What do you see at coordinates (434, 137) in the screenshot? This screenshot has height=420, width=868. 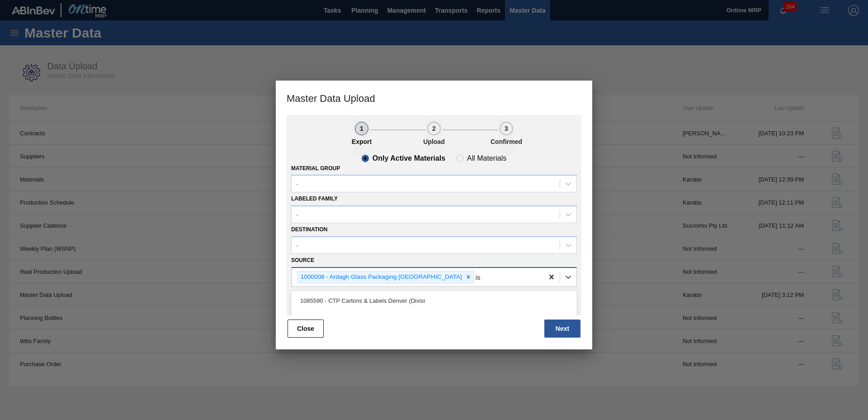 I see `button: 2Upload` at bounding box center [434, 137].